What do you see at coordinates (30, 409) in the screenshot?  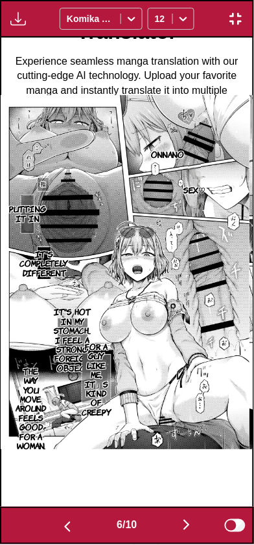 I see `p: The way you move around feels good for a woman.` at bounding box center [30, 409].